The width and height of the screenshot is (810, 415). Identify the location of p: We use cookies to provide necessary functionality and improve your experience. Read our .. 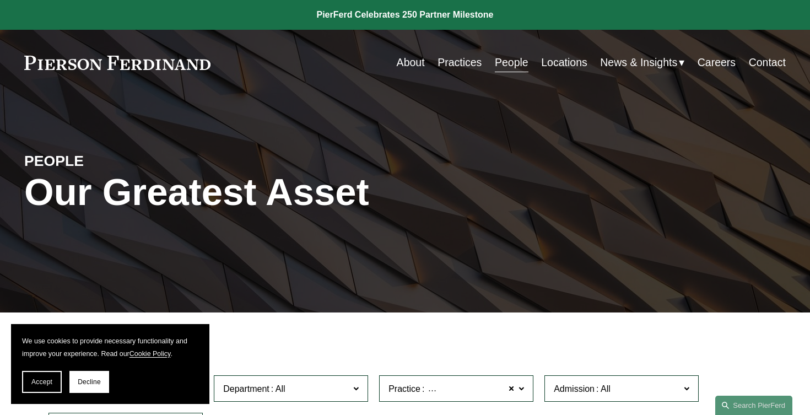
(110, 347).